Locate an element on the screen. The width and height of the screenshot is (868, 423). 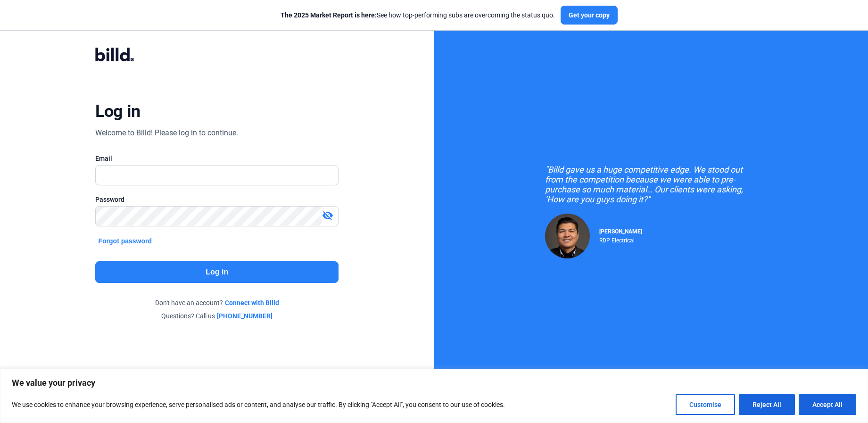
div: RDP Electrical is located at coordinates (620, 239).